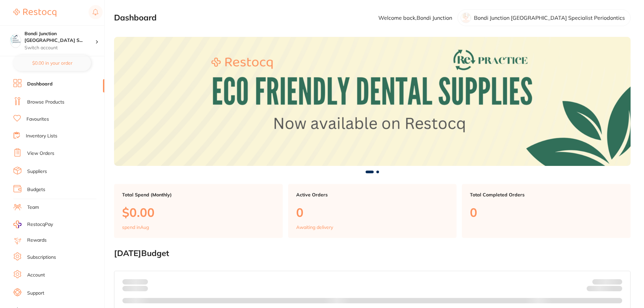 This screenshot has width=644, height=308. I want to click on a: Restocq Logo, so click(34, 13).